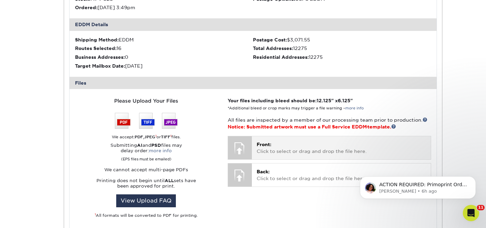 This screenshot has height=228, width=486. I want to click on img: We accept: PSD, TIFF, or JPEG (JPG), so click(146, 121).